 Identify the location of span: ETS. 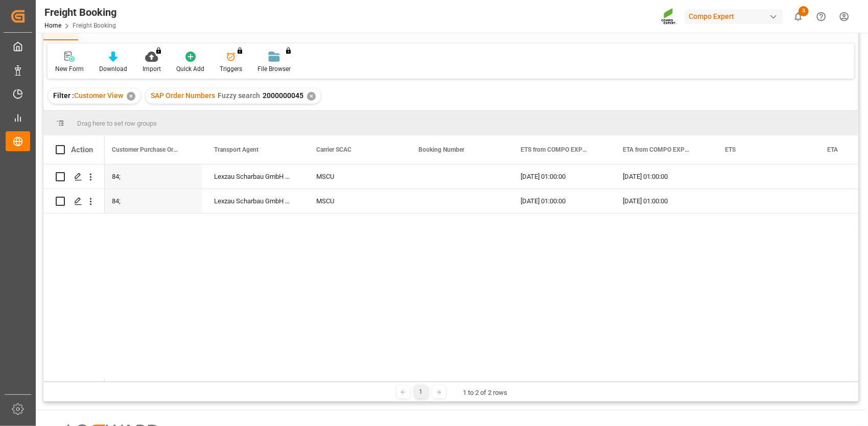
(730, 150).